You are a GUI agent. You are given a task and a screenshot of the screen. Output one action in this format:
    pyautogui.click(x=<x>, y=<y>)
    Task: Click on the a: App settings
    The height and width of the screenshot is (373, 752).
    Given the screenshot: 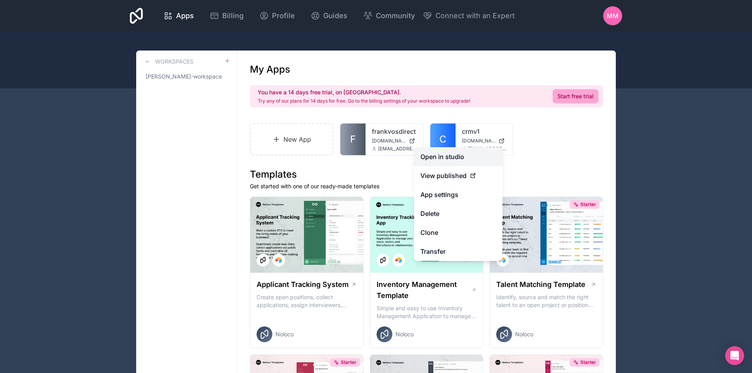 What is the action you would take?
    pyautogui.click(x=458, y=195)
    